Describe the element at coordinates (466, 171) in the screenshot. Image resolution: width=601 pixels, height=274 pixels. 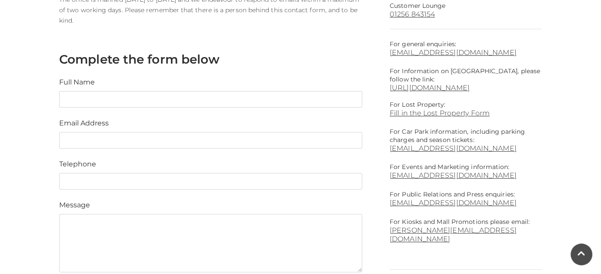
I see `p: For Events and Marketing information:` at that location.